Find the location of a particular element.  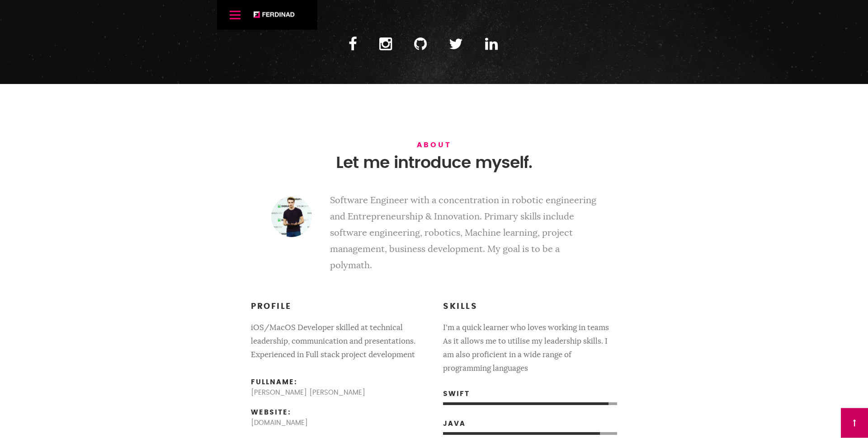

p: I'm a quick learner who loves working in teams As it allows me to utilise my leadership skills. I... is located at coordinates (530, 349).